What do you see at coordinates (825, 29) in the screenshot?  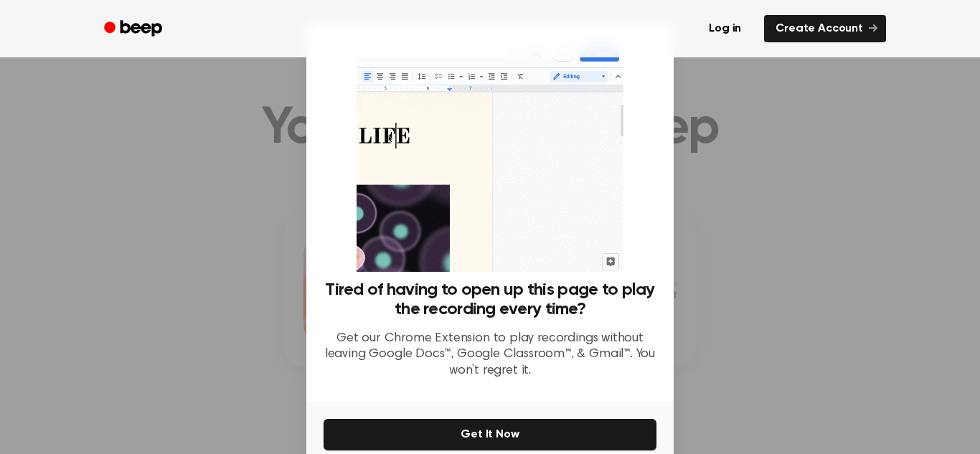 I see `a: Create Account` at bounding box center [825, 29].